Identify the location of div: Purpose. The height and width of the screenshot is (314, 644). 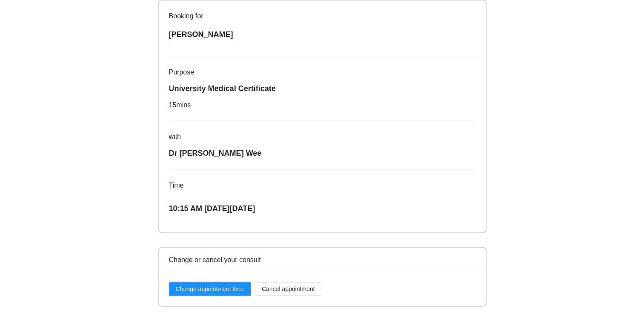
(322, 72).